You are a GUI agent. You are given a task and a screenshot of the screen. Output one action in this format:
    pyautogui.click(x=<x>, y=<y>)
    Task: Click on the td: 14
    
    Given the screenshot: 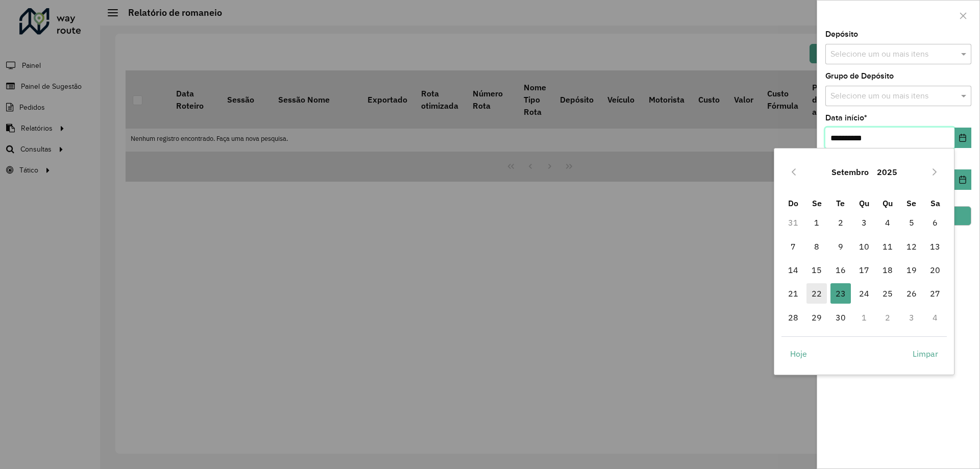 What is the action you would take?
    pyautogui.click(x=793, y=270)
    